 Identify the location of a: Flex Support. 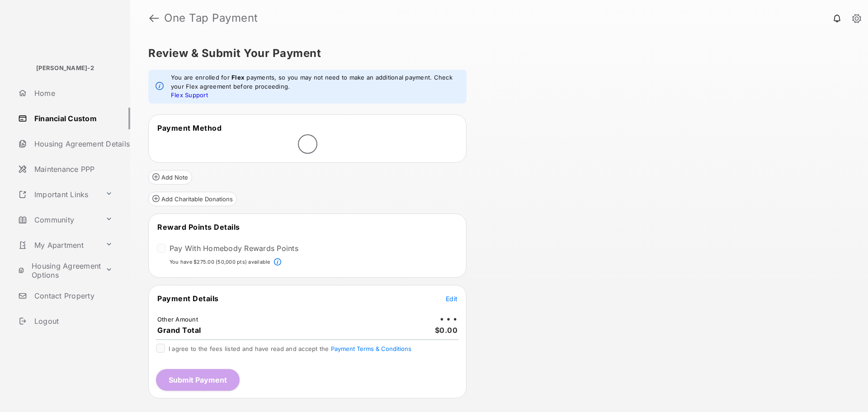
(190, 95).